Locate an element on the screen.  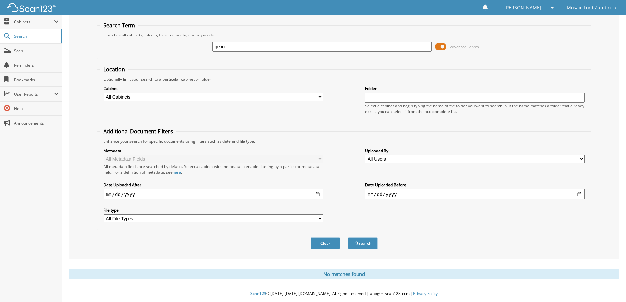
div: No matches found is located at coordinates (344, 274).